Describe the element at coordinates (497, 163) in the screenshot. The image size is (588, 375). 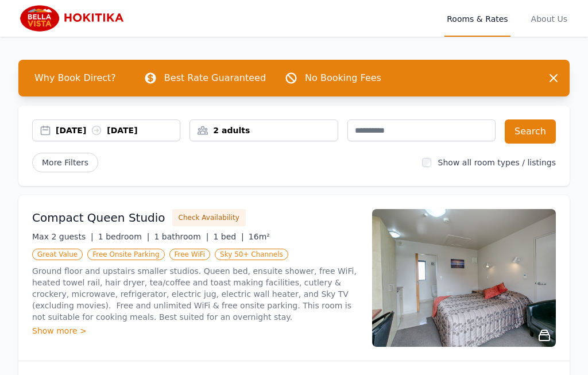
I see `label: Show all room types / listings` at that location.